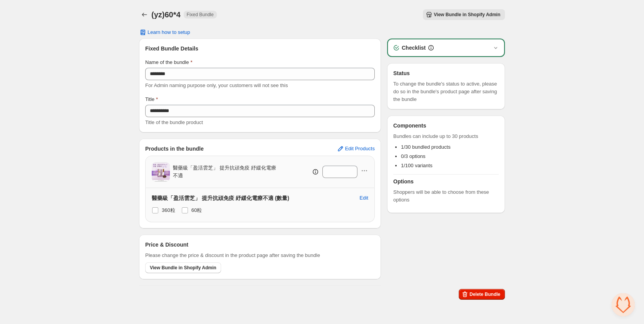 The image size is (644, 324). What do you see at coordinates (166, 15) in the screenshot?
I see `h1: (yz)60*4` at bounding box center [166, 15].